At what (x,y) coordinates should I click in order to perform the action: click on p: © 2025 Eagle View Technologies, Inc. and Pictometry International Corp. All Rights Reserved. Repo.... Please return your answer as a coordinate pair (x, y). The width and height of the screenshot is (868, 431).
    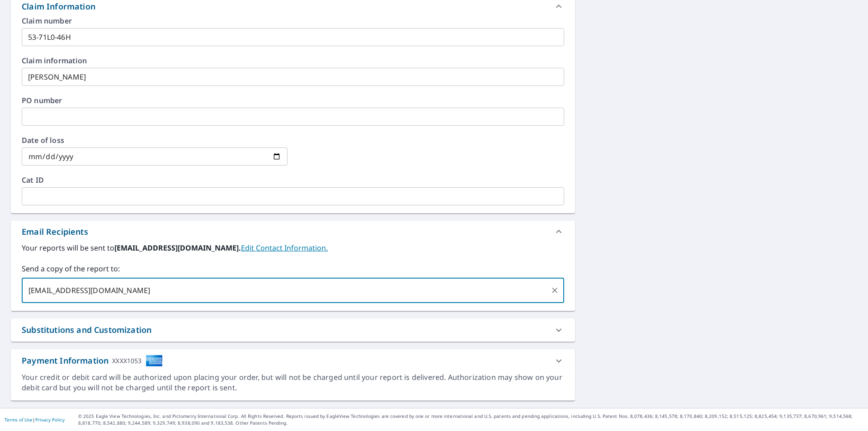
    Looking at the image, I should click on (471, 419).